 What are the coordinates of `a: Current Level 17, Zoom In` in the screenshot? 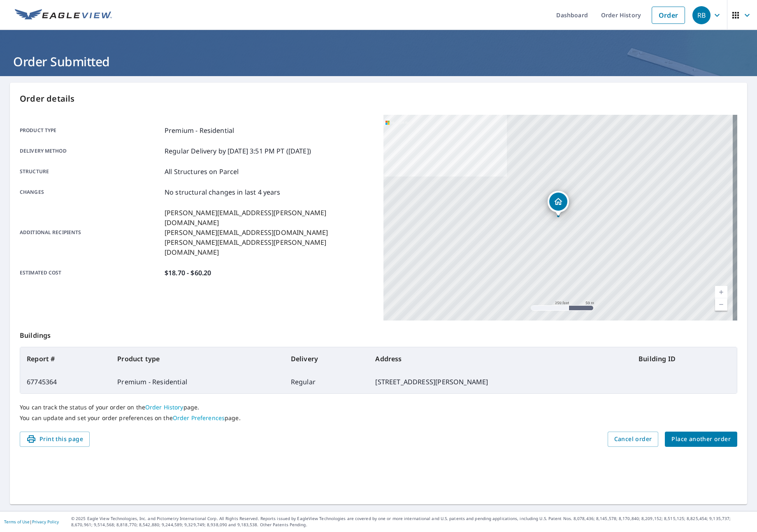 It's located at (721, 292).